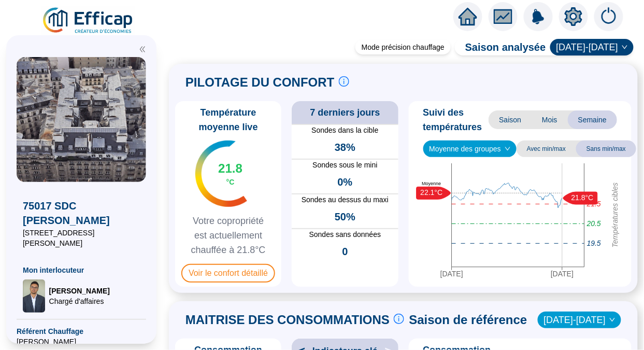 Image resolution: width=644 pixels, height=350 pixels. I want to click on text: 21.8°C, so click(582, 198).